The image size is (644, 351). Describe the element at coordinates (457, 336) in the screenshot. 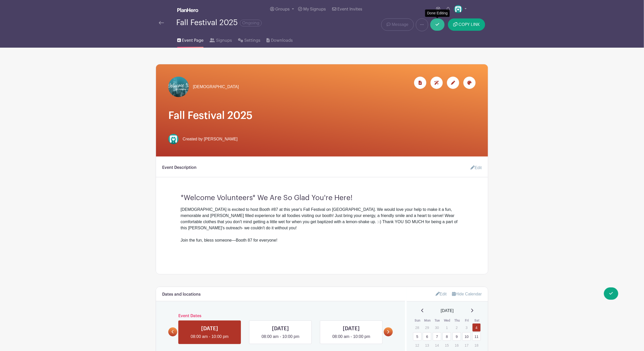

I see `a: 9` at that location.